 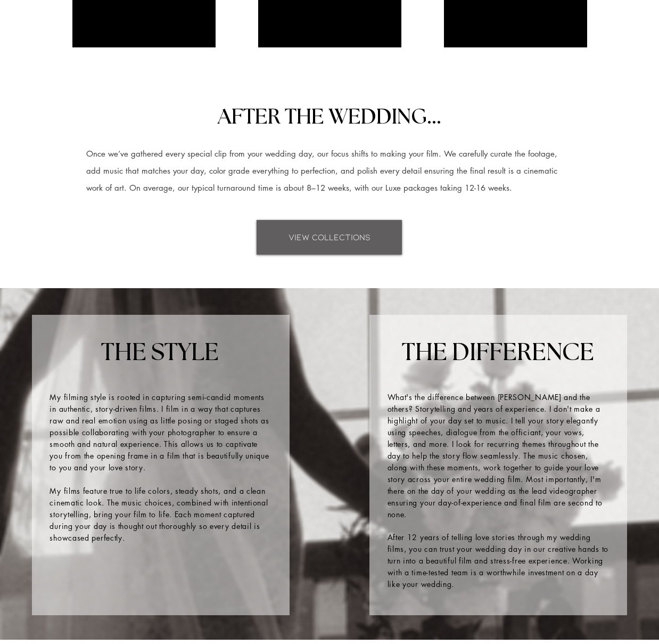 I want to click on span: My films feature true to life colors, steady shots, and a clean cinematic look. The music choices..., so click(x=159, y=514).